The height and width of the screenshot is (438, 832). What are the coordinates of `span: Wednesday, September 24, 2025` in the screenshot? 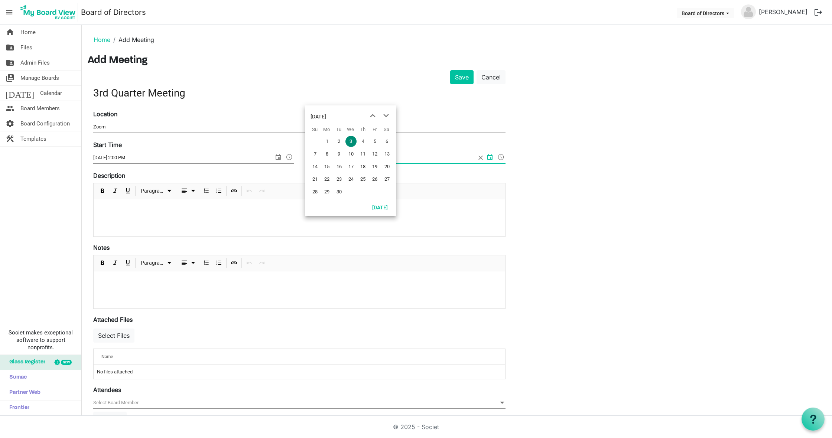 It's located at (351, 179).